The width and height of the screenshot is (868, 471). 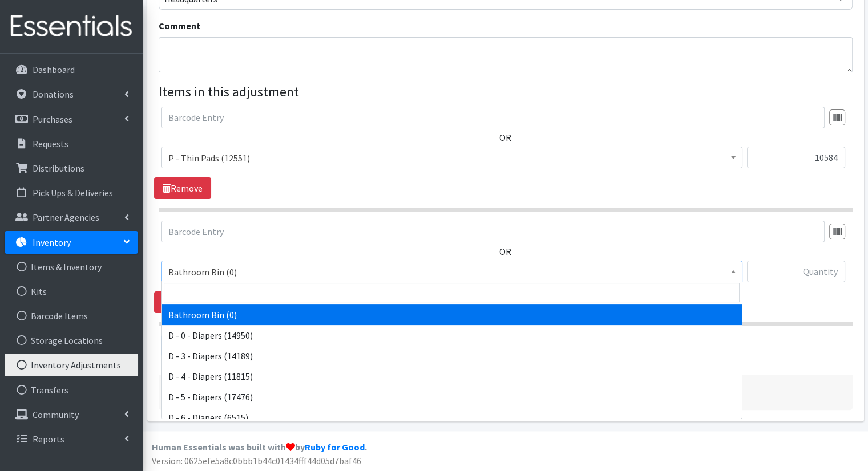 I want to click on a: Inventory, so click(x=71, y=242).